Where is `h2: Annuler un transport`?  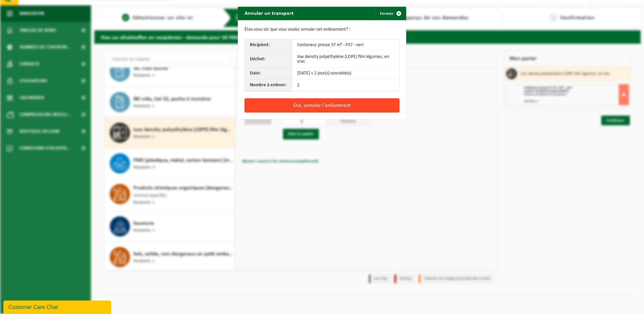 h2: Annuler un transport is located at coordinates (269, 13).